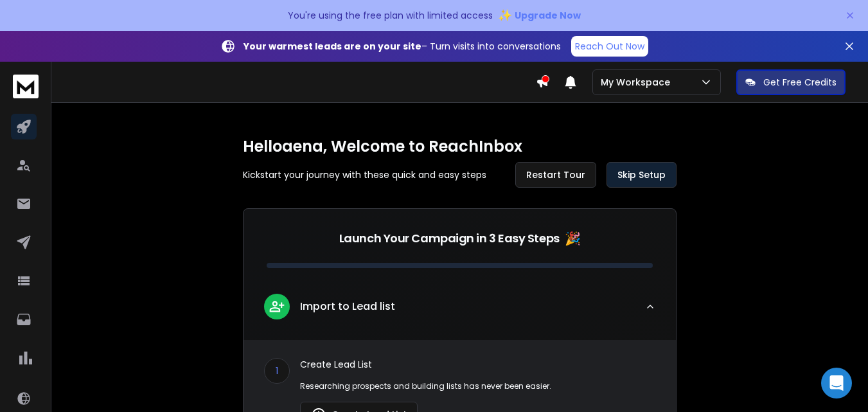 The width and height of the screenshot is (868, 412). What do you see at coordinates (641, 175) in the screenshot?
I see `span: Skip Setup` at bounding box center [641, 175].